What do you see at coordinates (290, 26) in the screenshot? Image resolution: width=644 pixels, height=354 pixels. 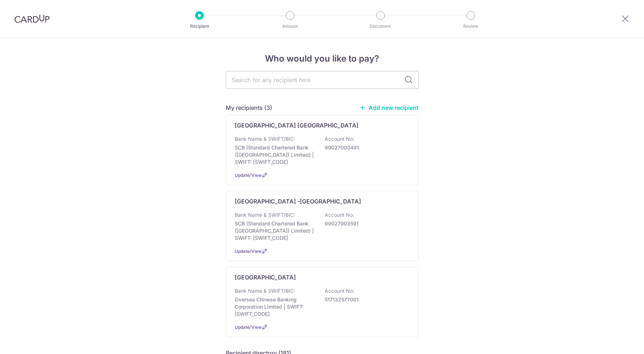 I see `p: Amount` at bounding box center [290, 26].